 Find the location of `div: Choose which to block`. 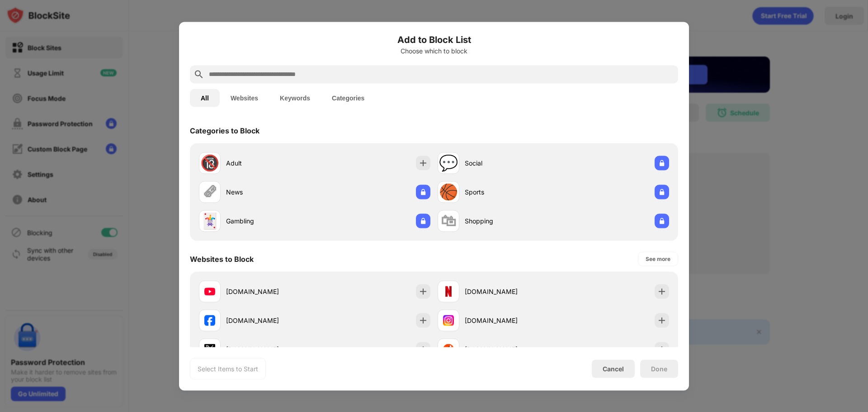

div: Choose which to block is located at coordinates (434, 50).